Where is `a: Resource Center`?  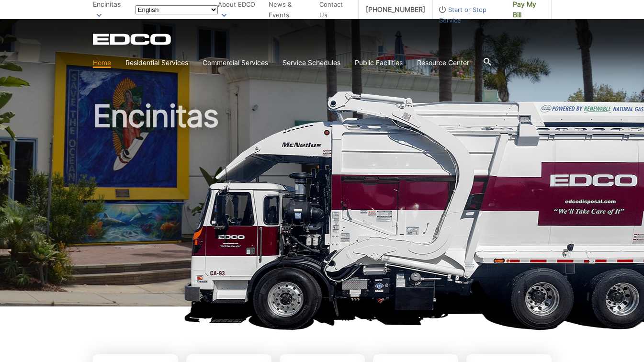 a: Resource Center is located at coordinates (443, 62).